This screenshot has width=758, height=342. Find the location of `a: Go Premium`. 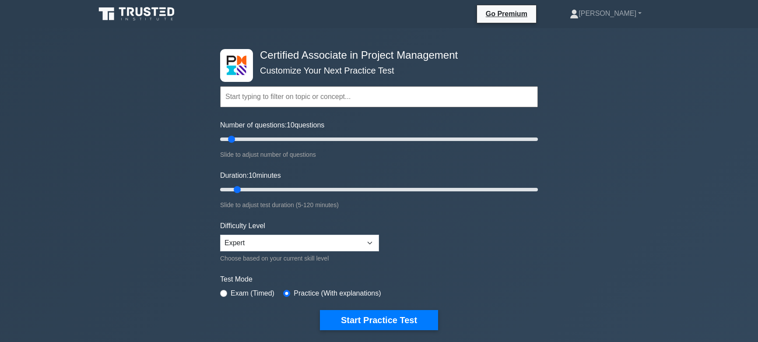

a: Go Premium is located at coordinates (507, 14).